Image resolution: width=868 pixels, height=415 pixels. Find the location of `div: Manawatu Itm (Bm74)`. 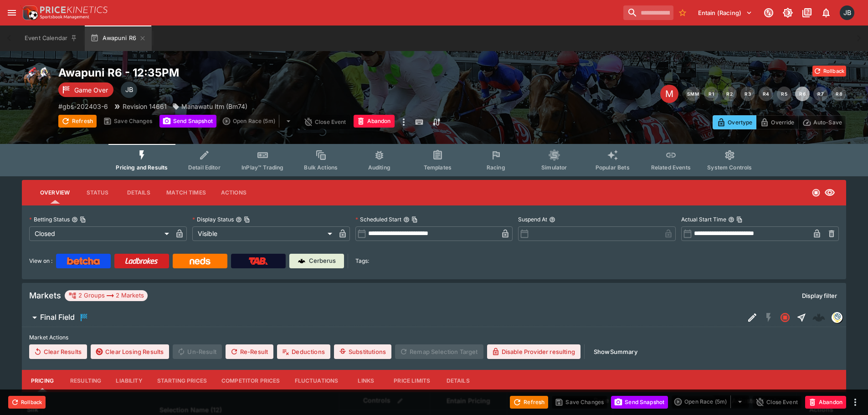

div: Manawatu Itm (Bm74) is located at coordinates (210, 106).